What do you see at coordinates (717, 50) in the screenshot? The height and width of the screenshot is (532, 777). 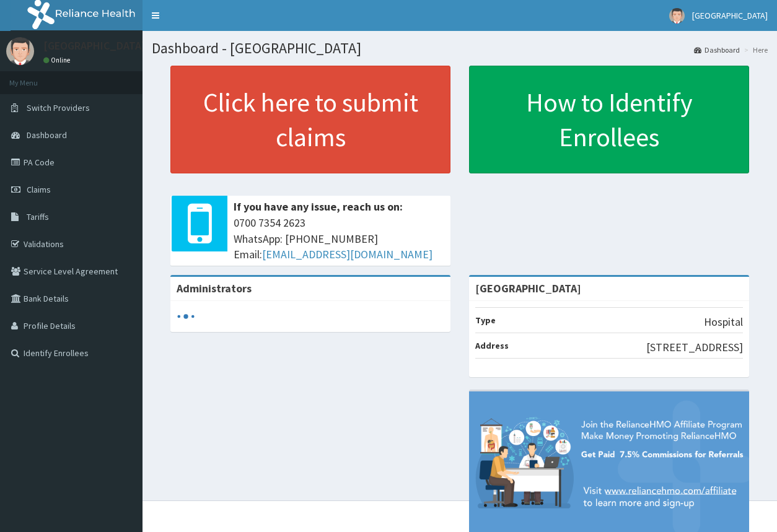 I see `a: Dashboard` at bounding box center [717, 50].